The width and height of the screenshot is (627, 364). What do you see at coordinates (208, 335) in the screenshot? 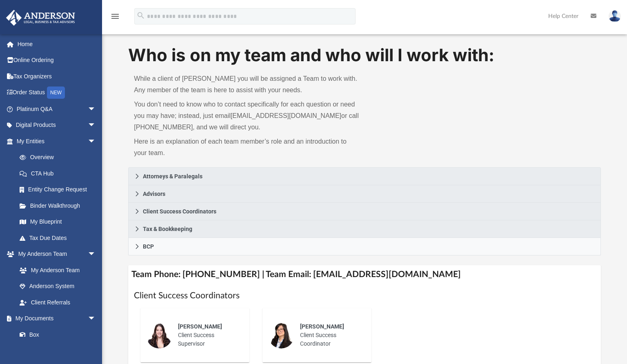
I see `div: Client Success Supervisor` at bounding box center [208, 335].